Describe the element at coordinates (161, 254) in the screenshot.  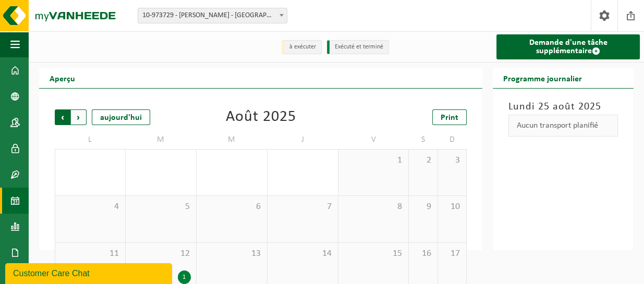
I see `span: 12` at that location.